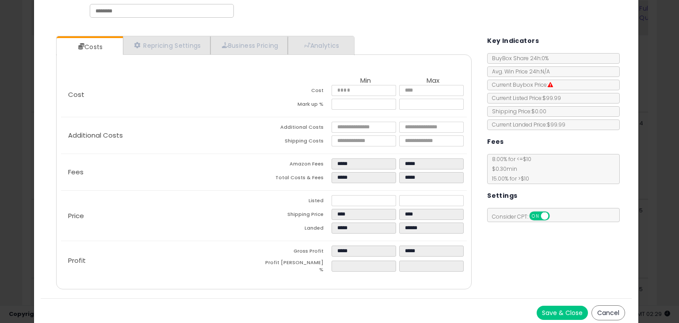 The image size is (679, 323). I want to click on span: Avg. Win Price 24h: N/A, so click(518, 71).